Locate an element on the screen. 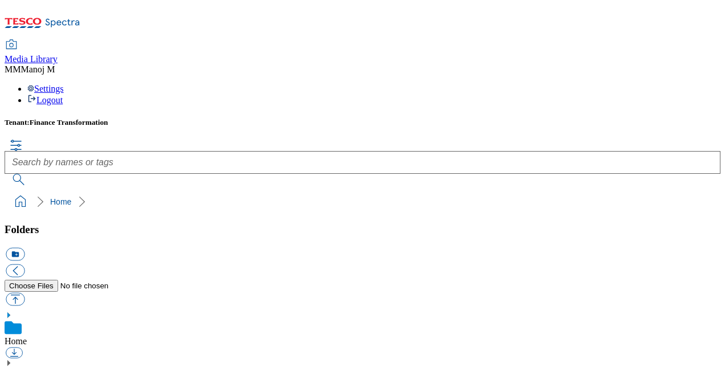 The image size is (725, 367). span: Manoj M is located at coordinates (38, 69).